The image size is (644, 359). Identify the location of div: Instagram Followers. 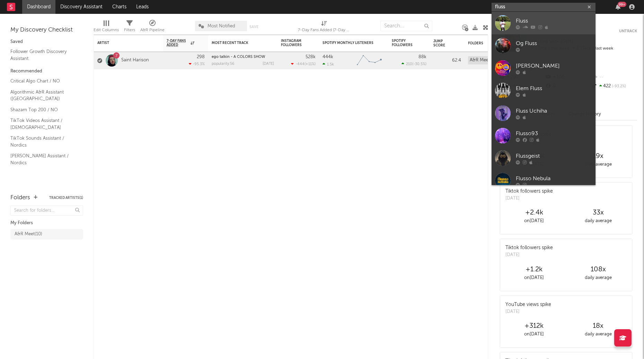
(293, 43).